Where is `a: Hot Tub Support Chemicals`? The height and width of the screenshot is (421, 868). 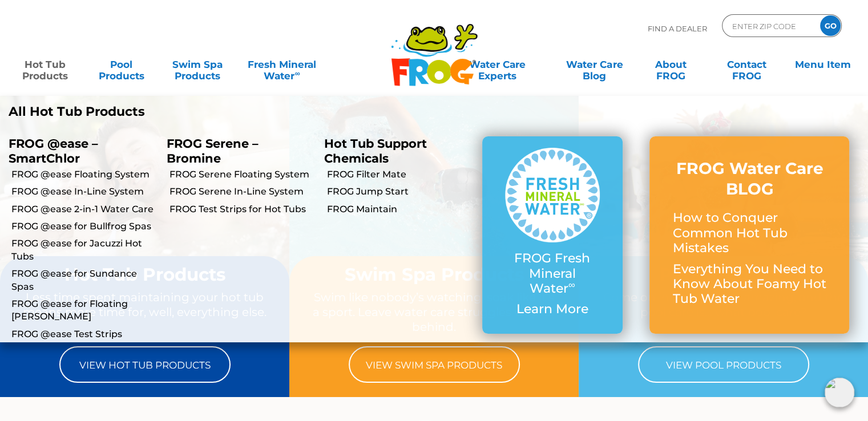
a: Hot Tub Support Chemicals is located at coordinates (376, 151).